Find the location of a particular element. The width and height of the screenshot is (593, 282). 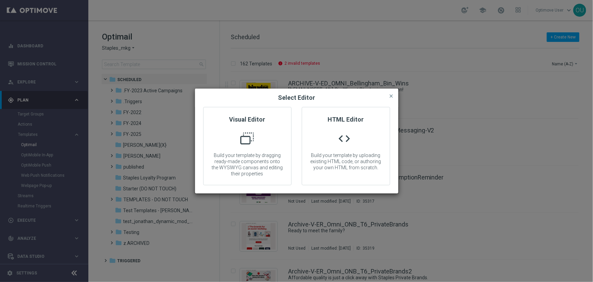

h2: Select Editor is located at coordinates (297, 98).